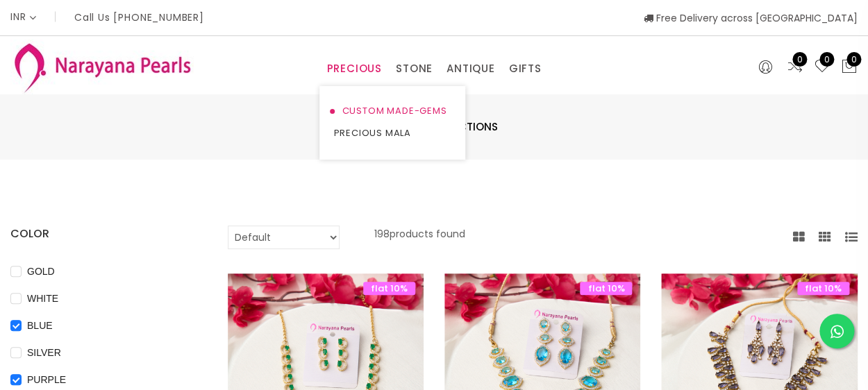 This screenshot has width=868, height=390. I want to click on span: SILVER, so click(44, 353).